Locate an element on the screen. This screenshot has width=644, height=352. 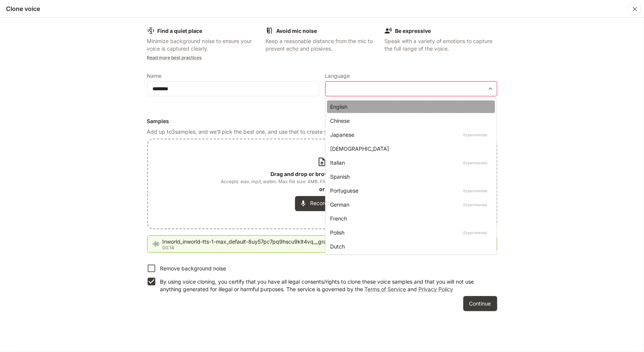
div: French is located at coordinates (409, 218).